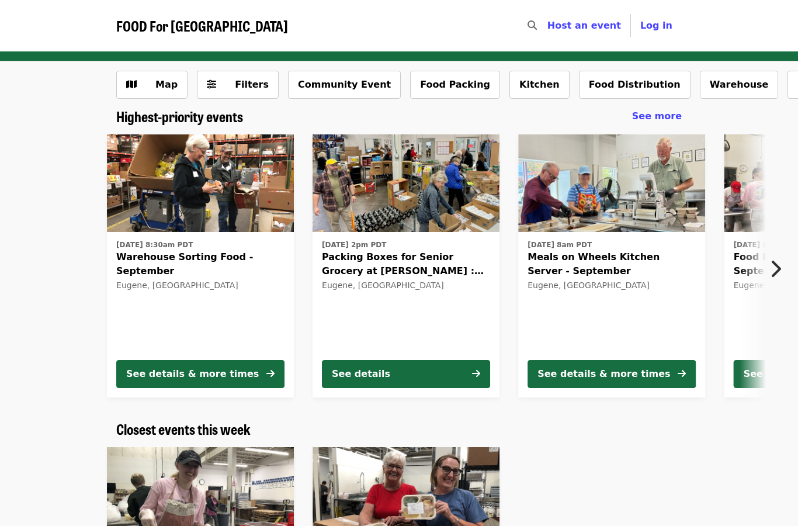 This screenshot has height=526, width=798. Describe the element at coordinates (183, 428) in the screenshot. I see `span: Closest events this week` at that location.